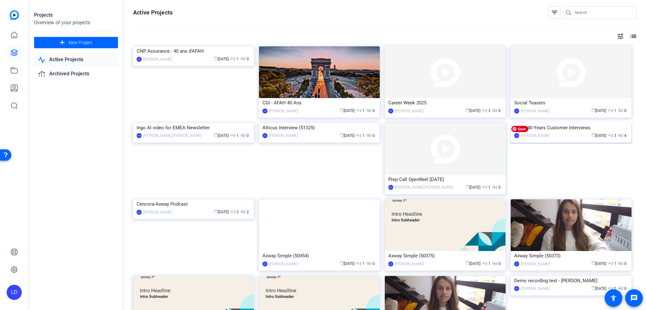 The image size is (646, 310). Describe the element at coordinates (604, 13) in the screenshot. I see `input: Search` at that location.